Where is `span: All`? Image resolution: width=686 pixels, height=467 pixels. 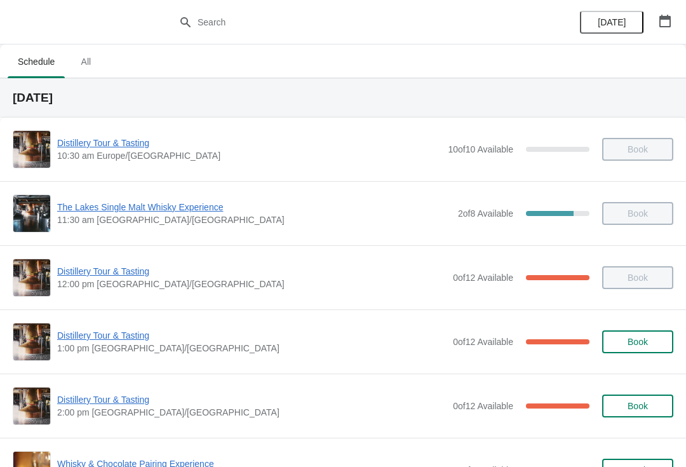 span: All is located at coordinates (86, 62).